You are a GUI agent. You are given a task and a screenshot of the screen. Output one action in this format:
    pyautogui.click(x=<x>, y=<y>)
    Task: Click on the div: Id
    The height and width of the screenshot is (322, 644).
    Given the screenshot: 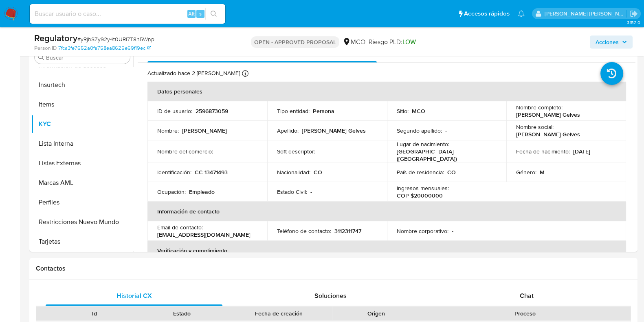 What is the action you would take?
    pyautogui.click(x=94, y=313)
    